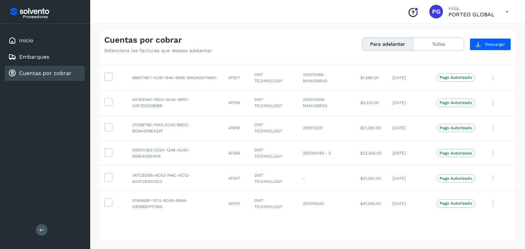 This screenshot has height=249, width=525. I want to click on div: Inicio, so click(45, 41).